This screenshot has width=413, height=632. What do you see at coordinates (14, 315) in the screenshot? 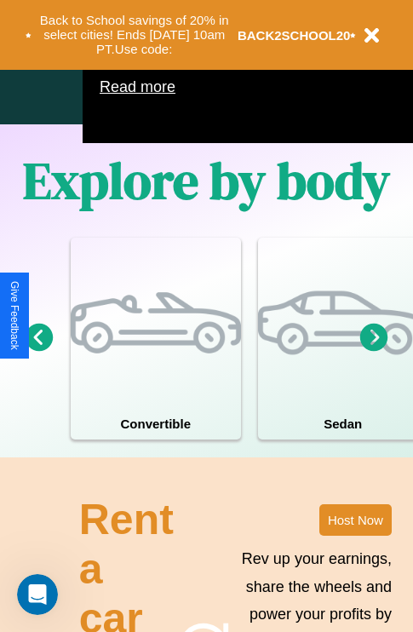
I see `div: Give Feedback` at bounding box center [14, 315].